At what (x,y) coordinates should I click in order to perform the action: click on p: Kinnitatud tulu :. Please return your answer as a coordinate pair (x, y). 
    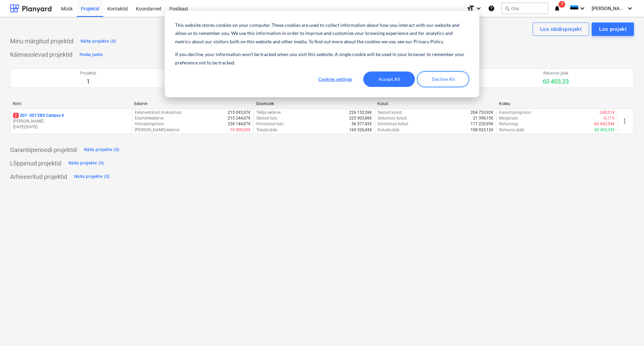
    Looking at the image, I should click on (270, 124).